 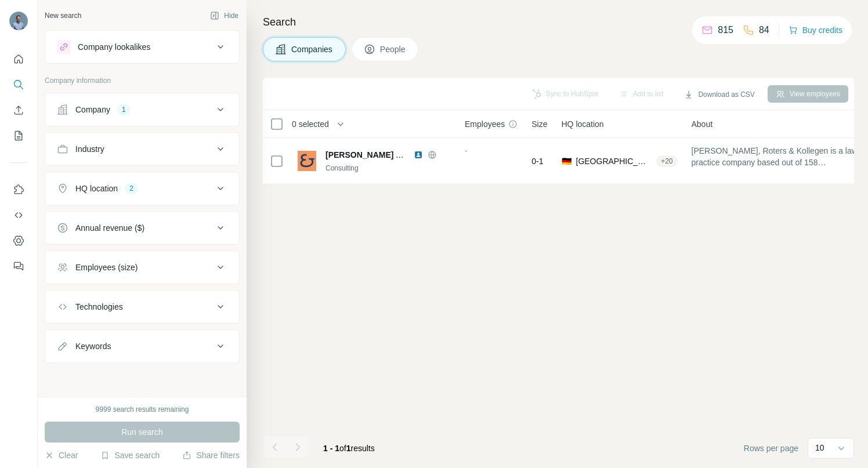 I want to click on button: Technologies, so click(x=142, y=307).